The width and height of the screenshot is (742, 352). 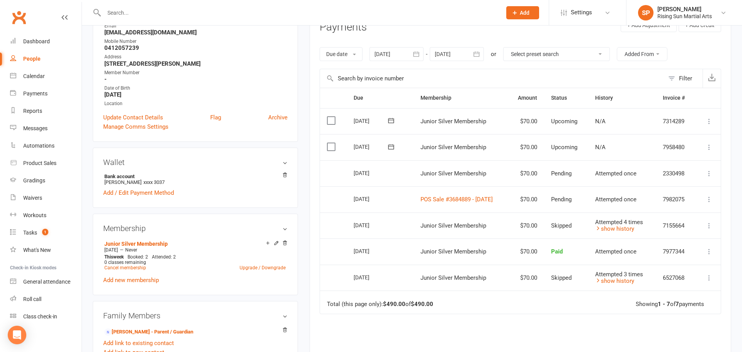 What do you see at coordinates (35, 128) in the screenshot?
I see `div: Messages` at bounding box center [35, 128].